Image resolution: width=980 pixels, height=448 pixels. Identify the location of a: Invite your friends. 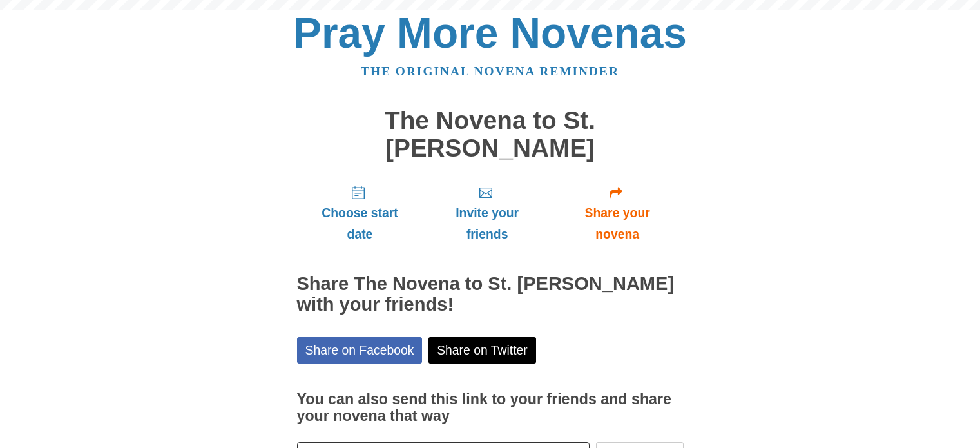
(487, 213).